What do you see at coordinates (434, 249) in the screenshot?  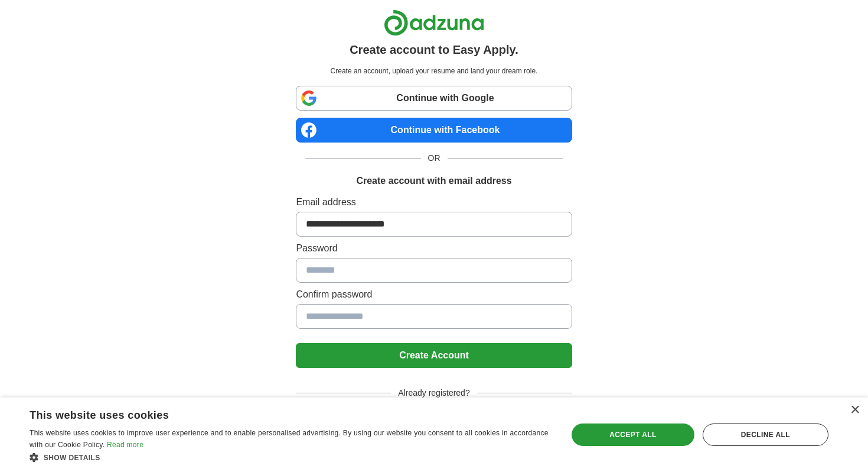 I see `label: Password` at bounding box center [434, 249].